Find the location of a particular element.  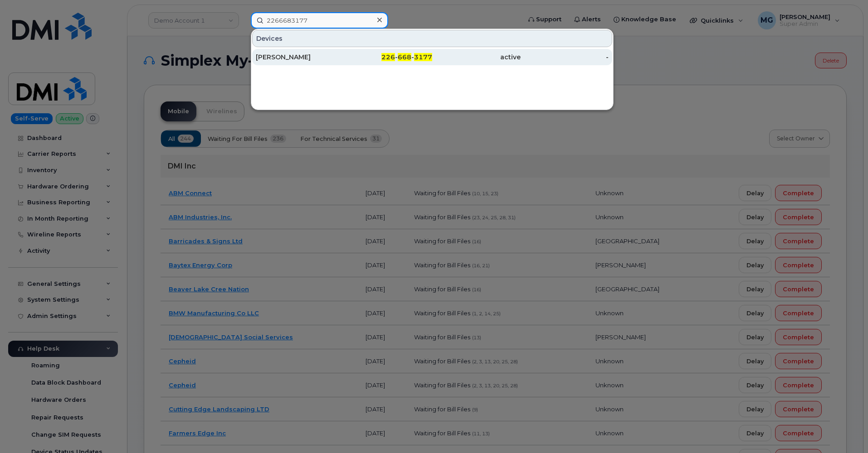

span: 226 is located at coordinates (388, 57).